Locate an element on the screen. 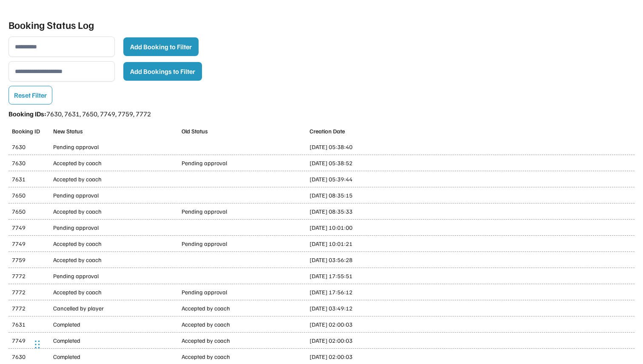 This screenshot has width=643, height=364. button: Reset Filter is located at coordinates (30, 95).